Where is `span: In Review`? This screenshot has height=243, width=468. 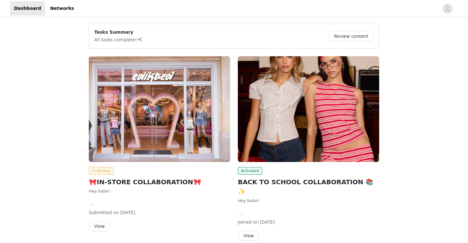
span: In Review is located at coordinates (101, 171).